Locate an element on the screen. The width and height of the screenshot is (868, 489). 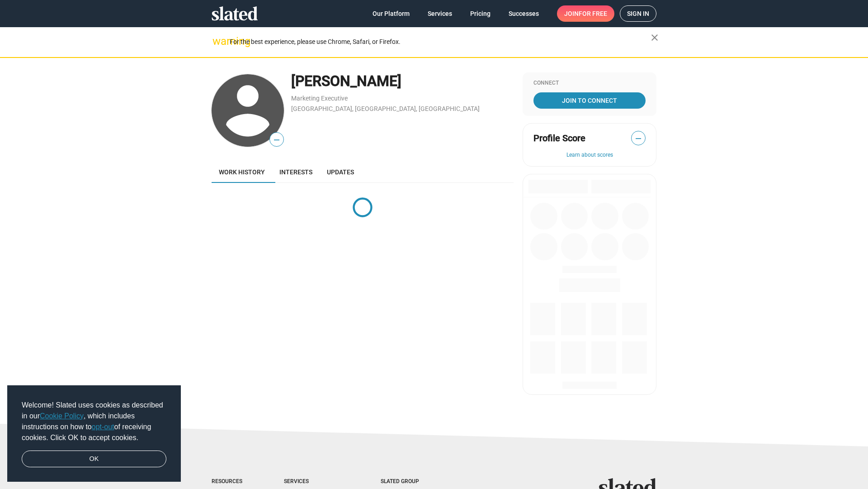
span: Our Platform is located at coordinates (392, 14).